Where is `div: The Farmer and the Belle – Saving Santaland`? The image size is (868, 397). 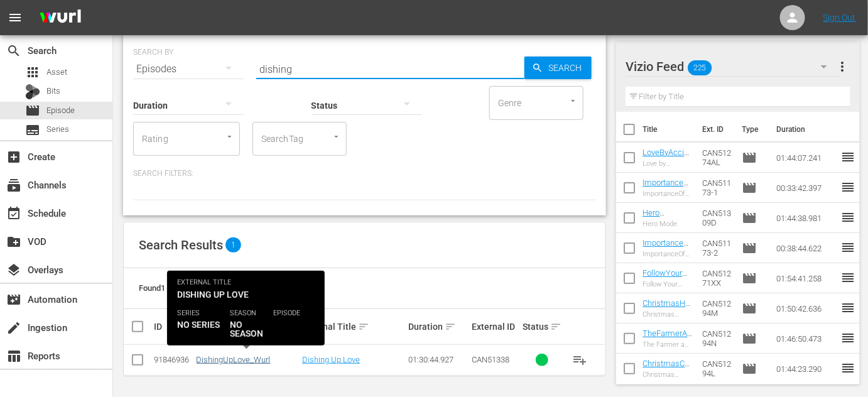
div: The Farmer and the Belle – Saving Santaland is located at coordinates (666, 344).